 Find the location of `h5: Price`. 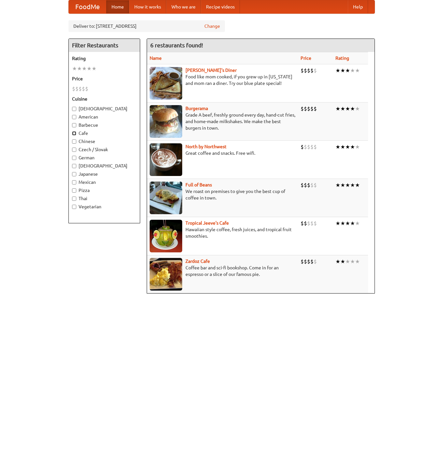

h5: Price is located at coordinates (104, 79).